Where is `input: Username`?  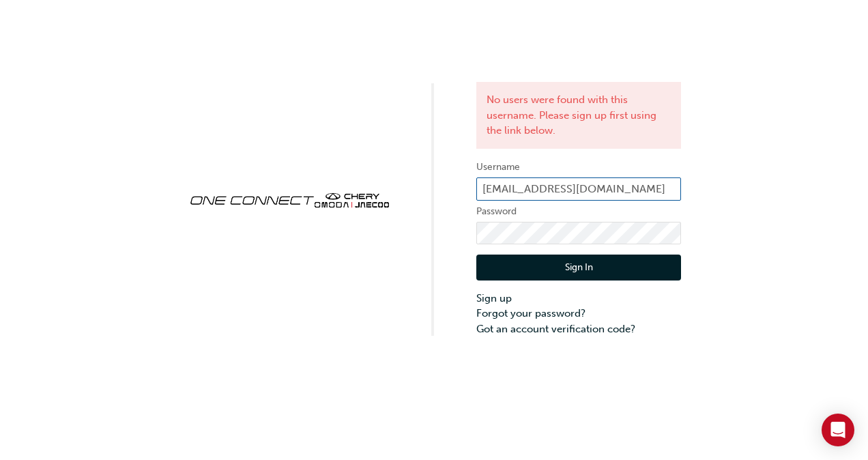
input: Username is located at coordinates (579, 189).